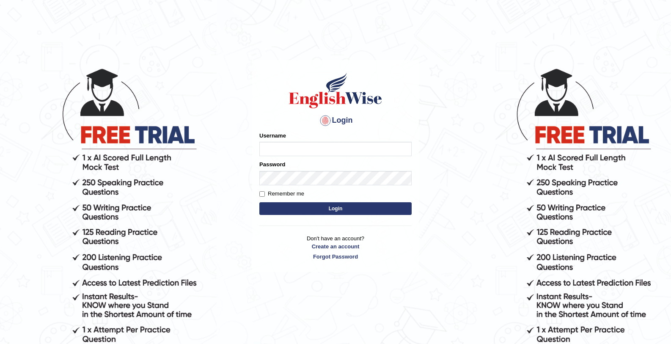 The image size is (671, 344). I want to click on label: Username, so click(272, 135).